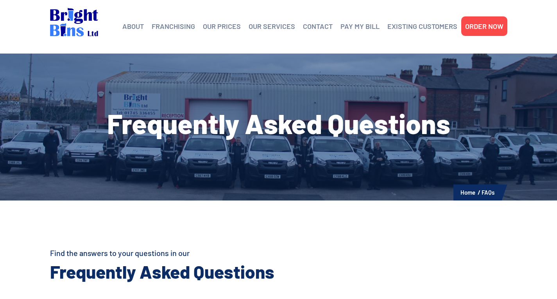  I want to click on h4: Find the answers to your questions in our, so click(197, 253).